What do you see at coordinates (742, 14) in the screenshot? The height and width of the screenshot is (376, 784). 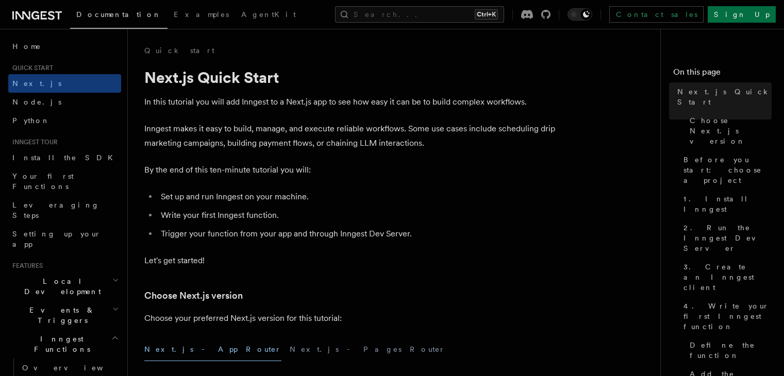 I see `a: Sign Up` at bounding box center [742, 14].